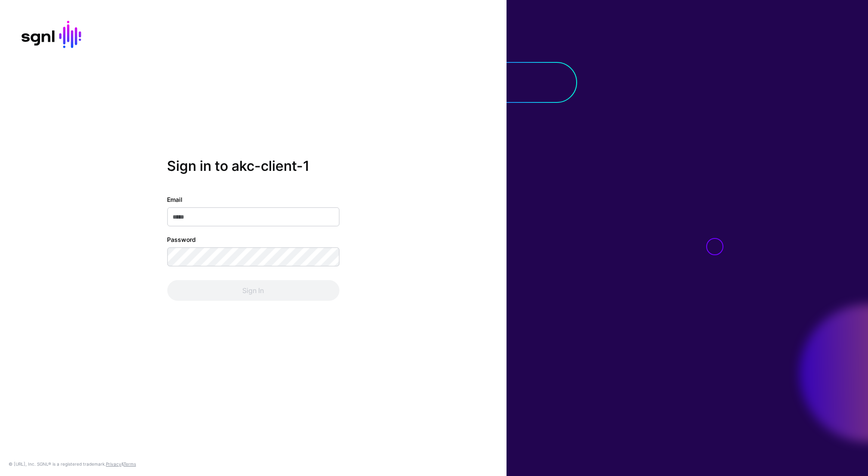 The height and width of the screenshot is (476, 868). Describe the element at coordinates (130, 464) in the screenshot. I see `a: Terms` at that location.